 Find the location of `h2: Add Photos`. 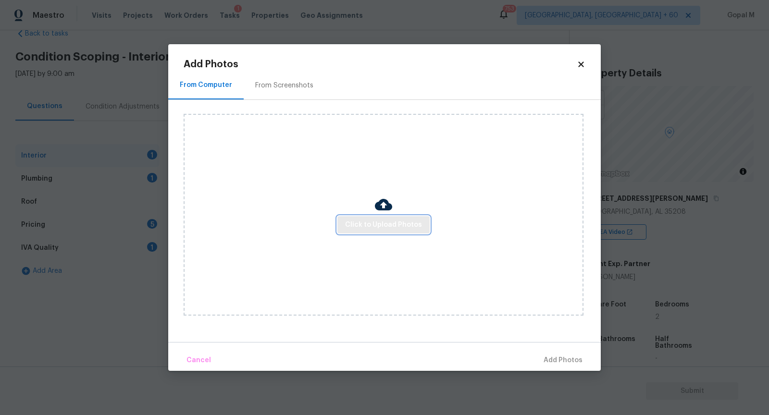

h2: Add Photos is located at coordinates (380, 64).